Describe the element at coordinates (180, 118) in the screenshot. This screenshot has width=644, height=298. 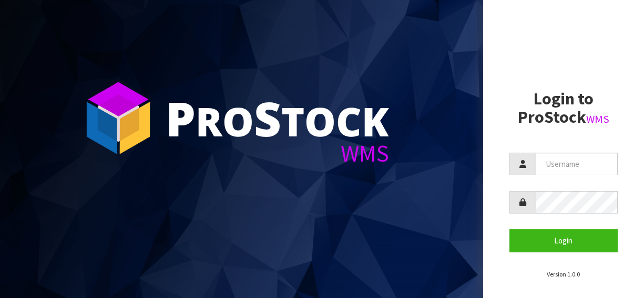
I see `span: P` at that location.